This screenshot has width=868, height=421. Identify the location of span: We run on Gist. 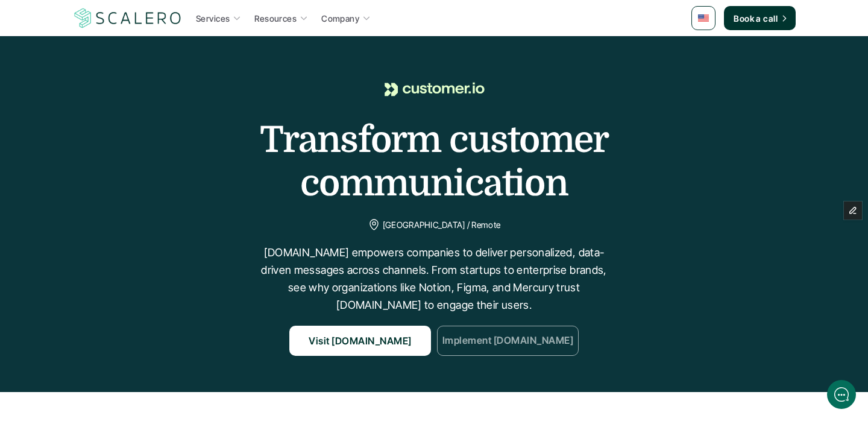
(127, 312).